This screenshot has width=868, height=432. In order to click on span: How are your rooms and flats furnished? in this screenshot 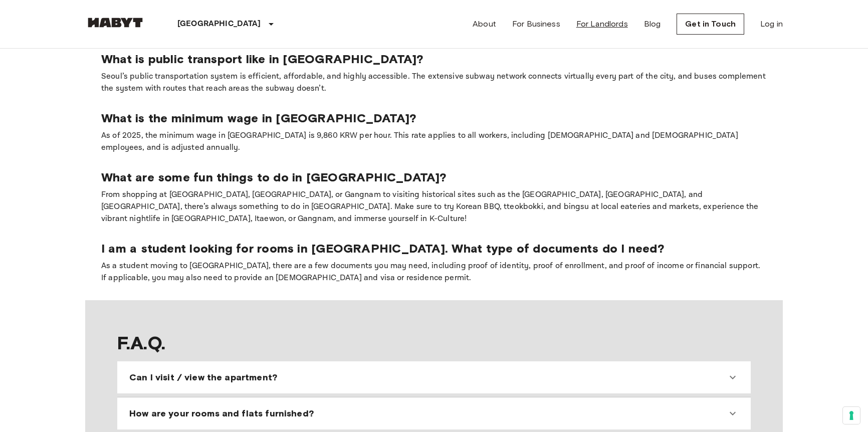, I will do `click(222, 413)`.